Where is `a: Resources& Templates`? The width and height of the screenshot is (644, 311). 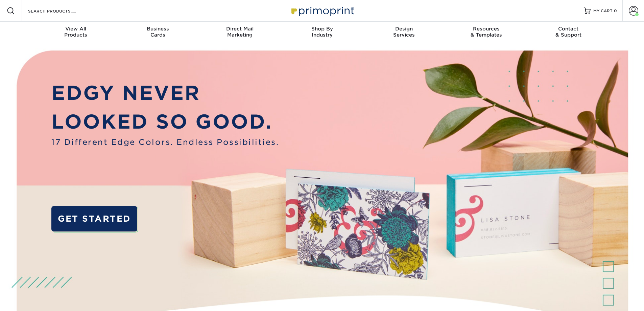
a: Resources& Templates is located at coordinates (486, 32).